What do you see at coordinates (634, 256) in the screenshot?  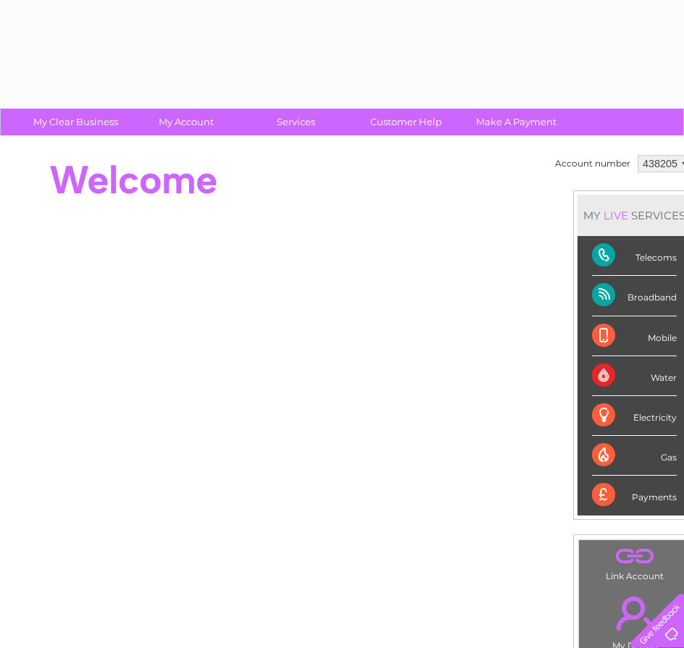 I see `div: Telecoms` at bounding box center [634, 256].